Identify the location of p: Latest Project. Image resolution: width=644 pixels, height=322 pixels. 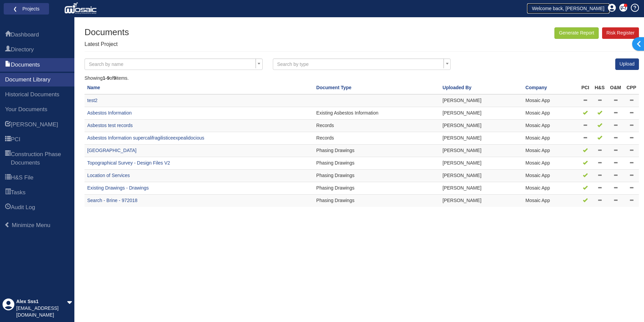
(107, 44).